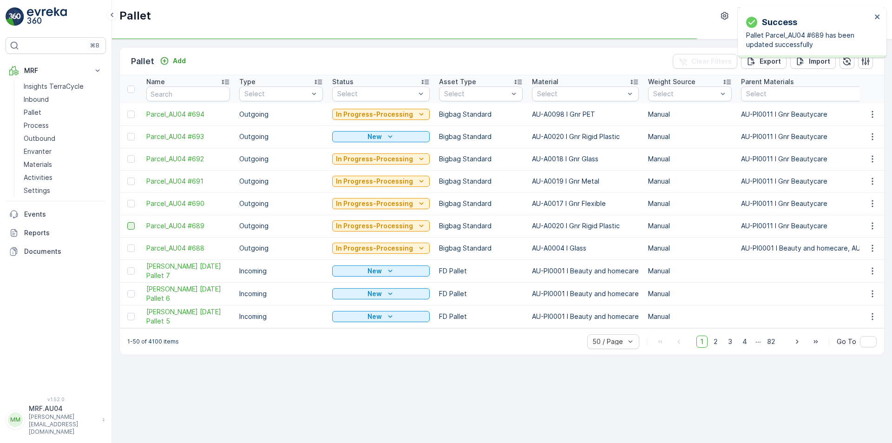 This screenshot has width=892, height=443. I want to click on a: Pallet, so click(63, 112).